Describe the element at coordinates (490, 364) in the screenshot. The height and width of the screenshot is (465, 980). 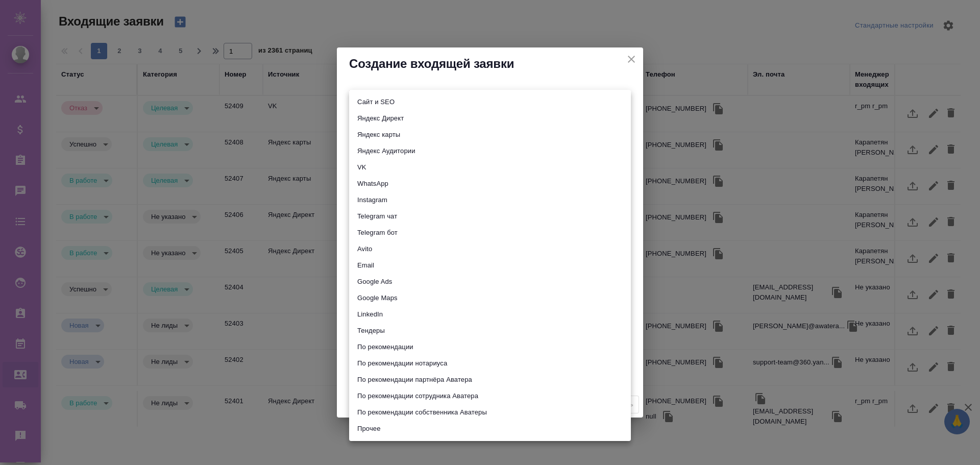
I see `li: По рекомендации нотариуса` at that location.